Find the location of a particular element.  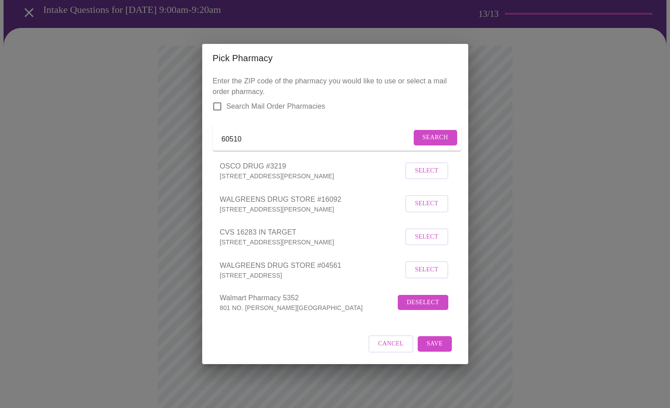

span: WALGREENS DRUG STORE #16092 is located at coordinates (311, 199).